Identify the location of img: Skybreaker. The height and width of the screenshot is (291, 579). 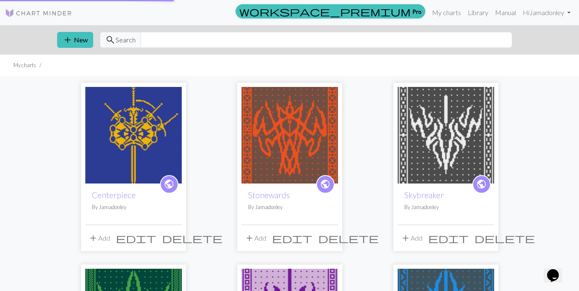
(446, 135).